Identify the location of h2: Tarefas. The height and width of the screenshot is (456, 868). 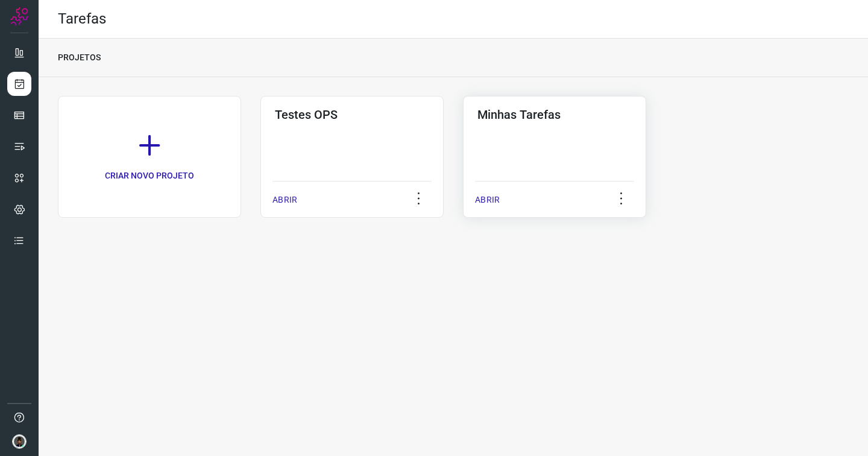
(82, 19).